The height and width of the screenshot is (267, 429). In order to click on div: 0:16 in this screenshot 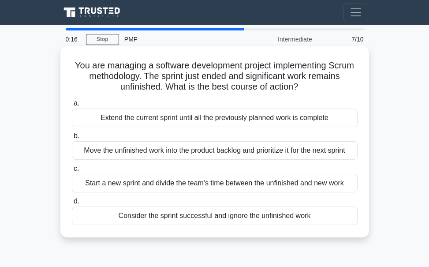, I will do `click(73, 39)`.